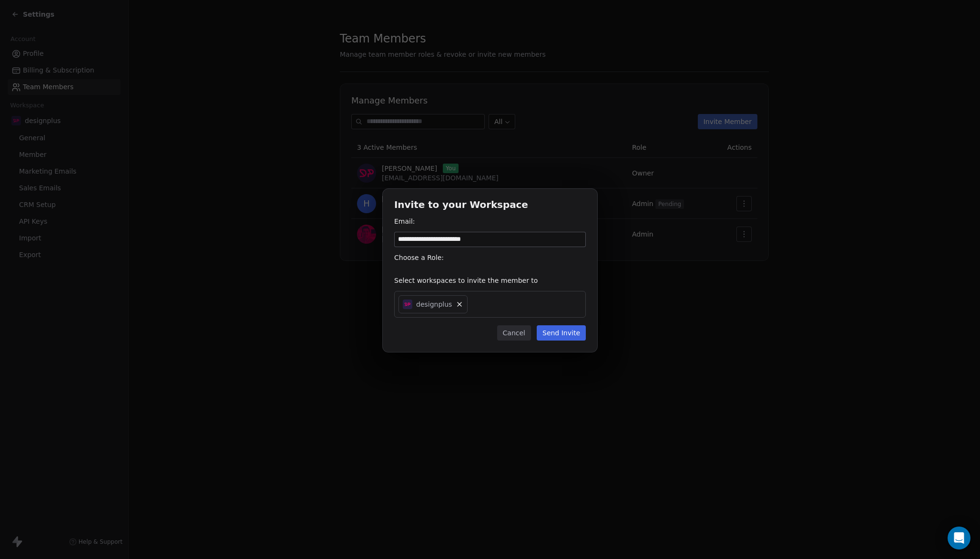  Describe the element at coordinates (408, 304) in the screenshot. I see `img: designplus-icon-512pxX512px.png` at that location.